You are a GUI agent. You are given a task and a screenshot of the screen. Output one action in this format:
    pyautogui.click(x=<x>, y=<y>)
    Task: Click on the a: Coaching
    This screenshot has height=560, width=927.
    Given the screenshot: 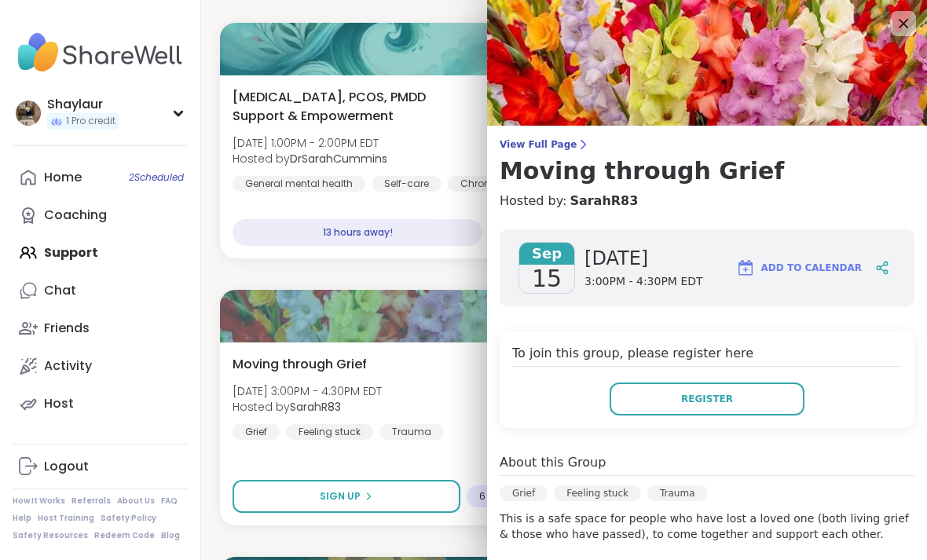 What is the action you would take?
    pyautogui.click(x=100, y=216)
    